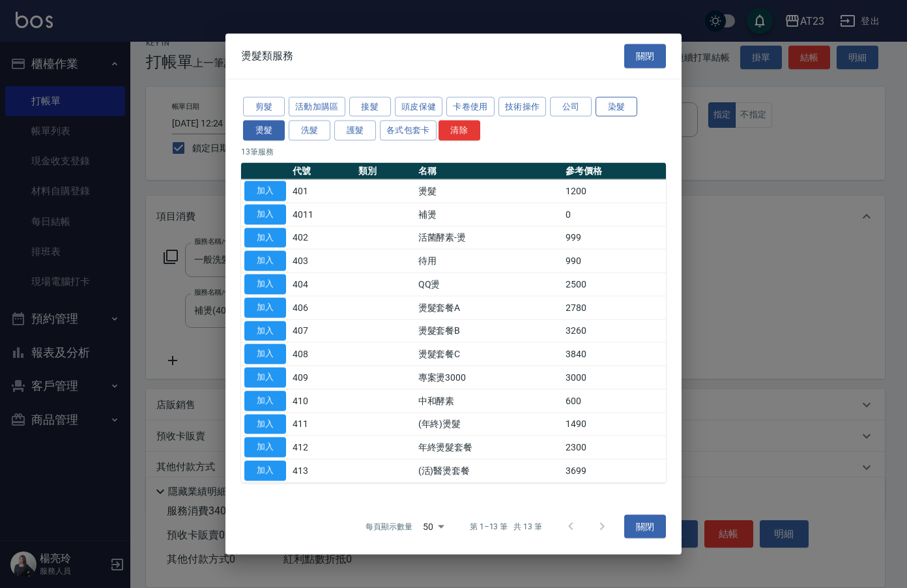 This screenshot has width=907, height=588. I want to click on td: 0, so click(614, 214).